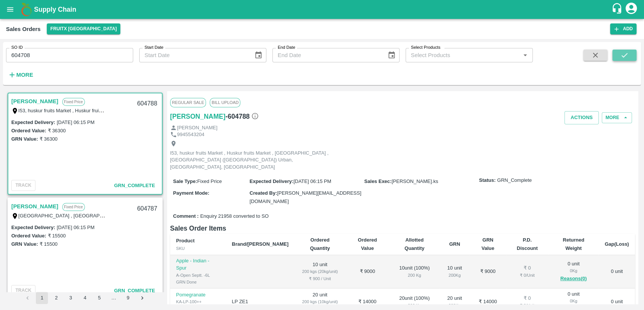 The image size is (644, 310). What do you see at coordinates (327, 55) in the screenshot?
I see `input: End Date` at bounding box center [327, 55].